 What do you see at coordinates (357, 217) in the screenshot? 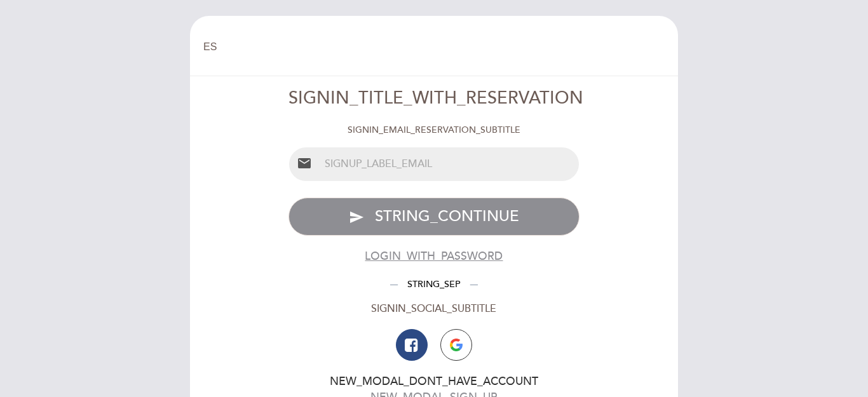
I see `i: send` at bounding box center [357, 217].